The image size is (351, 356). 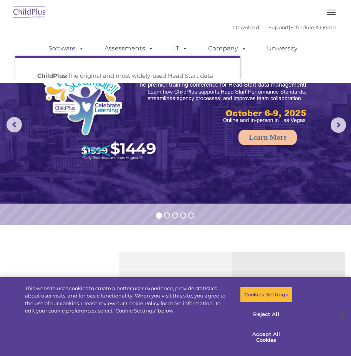 I want to click on button: Close, so click(x=343, y=316).